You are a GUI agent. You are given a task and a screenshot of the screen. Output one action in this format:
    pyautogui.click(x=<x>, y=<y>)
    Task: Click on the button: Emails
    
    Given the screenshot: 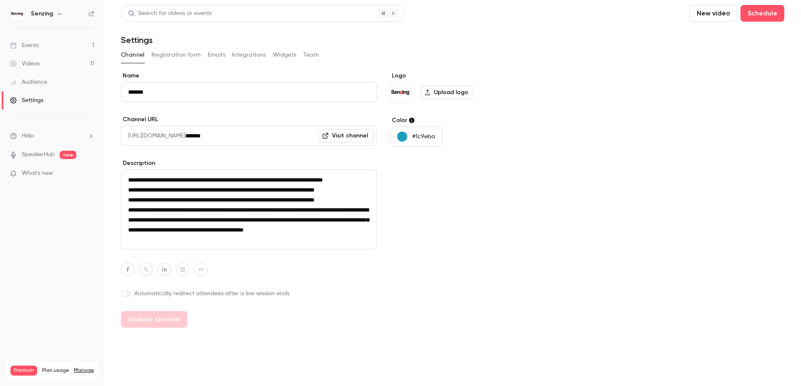 What is the action you would take?
    pyautogui.click(x=216, y=55)
    